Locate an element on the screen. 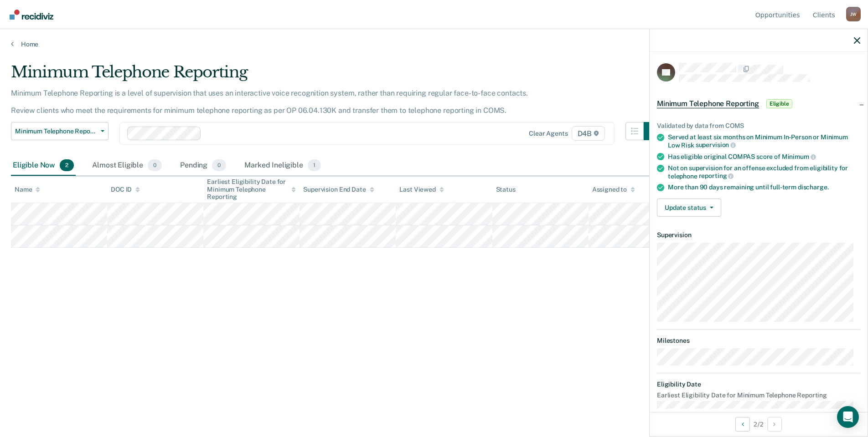  div: Supervision End Date is located at coordinates (338, 189).